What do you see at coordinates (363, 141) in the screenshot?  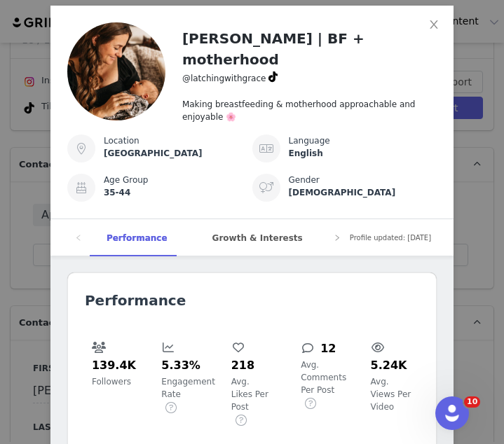 I see `div: Language` at bounding box center [363, 141].